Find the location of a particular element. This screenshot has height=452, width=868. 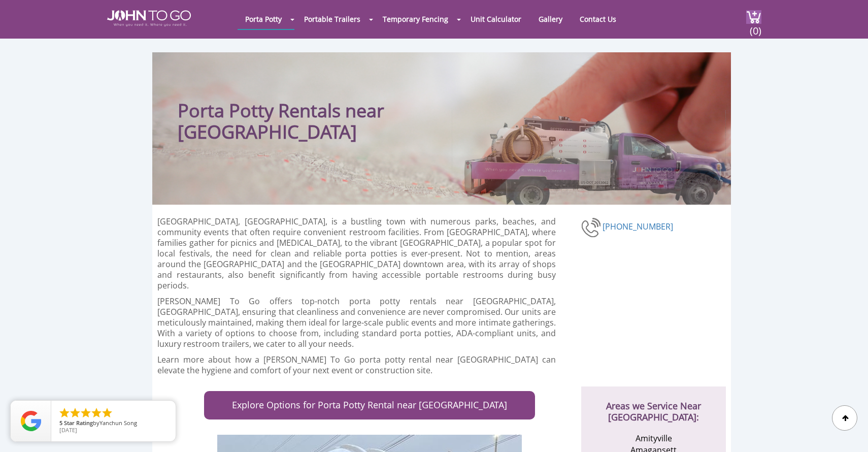

span: (0) is located at coordinates (756, 27).